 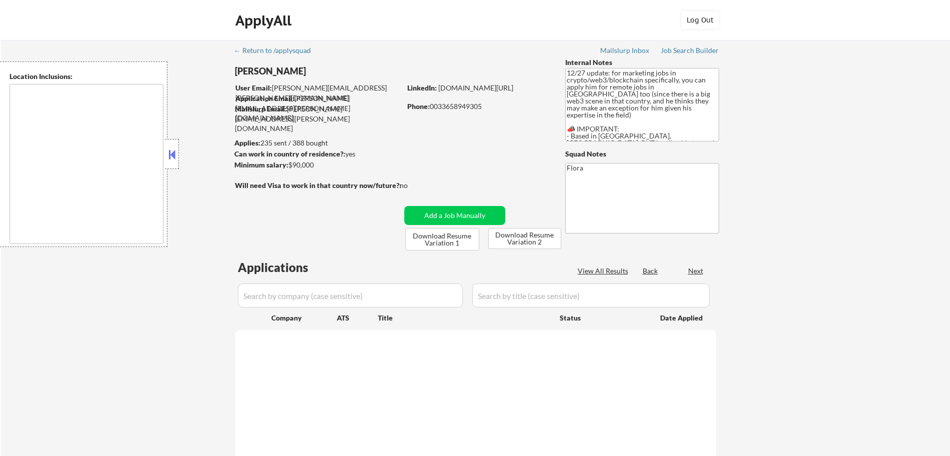 I want to click on strong: Can work in country of residence?:, so click(x=290, y=153).